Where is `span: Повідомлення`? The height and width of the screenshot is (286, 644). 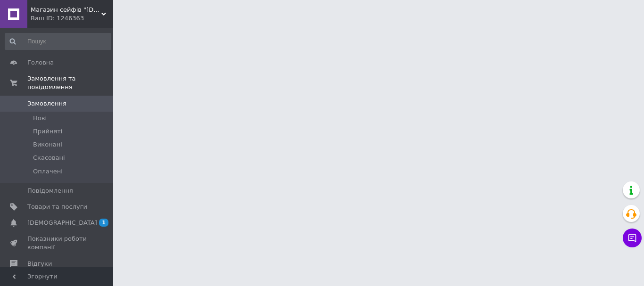
span: Повідомлення is located at coordinates (50, 191).